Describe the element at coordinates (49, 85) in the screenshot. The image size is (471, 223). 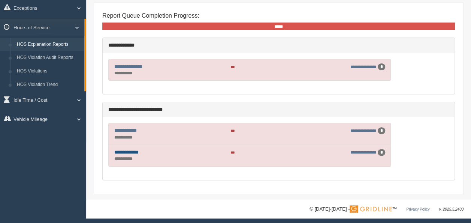
I see `a: HOS Violation Trend` at that location.